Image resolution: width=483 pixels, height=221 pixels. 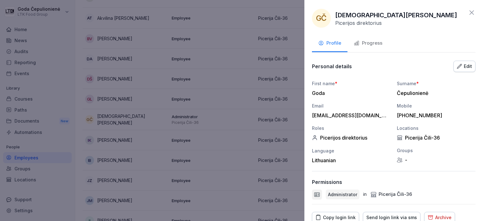 What do you see at coordinates (436, 83) in the screenshot?
I see `div: Surname` at bounding box center [436, 83].